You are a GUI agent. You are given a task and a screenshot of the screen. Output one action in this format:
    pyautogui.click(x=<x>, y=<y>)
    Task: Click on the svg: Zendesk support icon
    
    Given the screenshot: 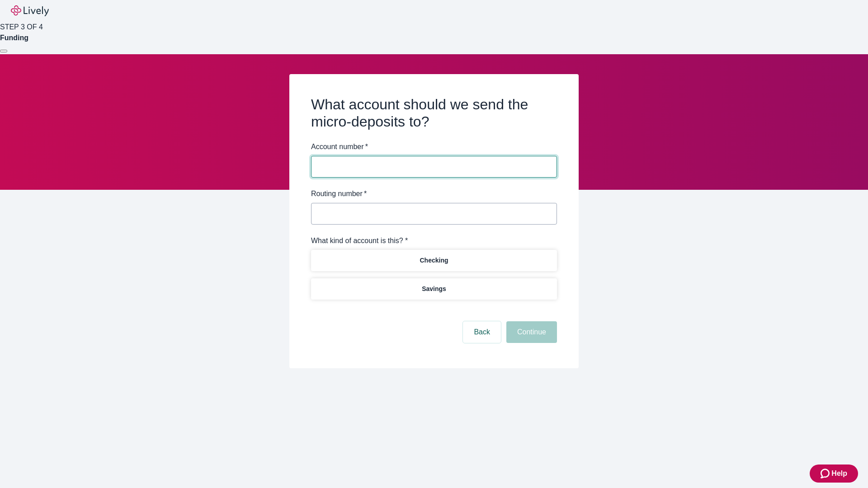 What is the action you would take?
    pyautogui.click(x=825, y=473)
    